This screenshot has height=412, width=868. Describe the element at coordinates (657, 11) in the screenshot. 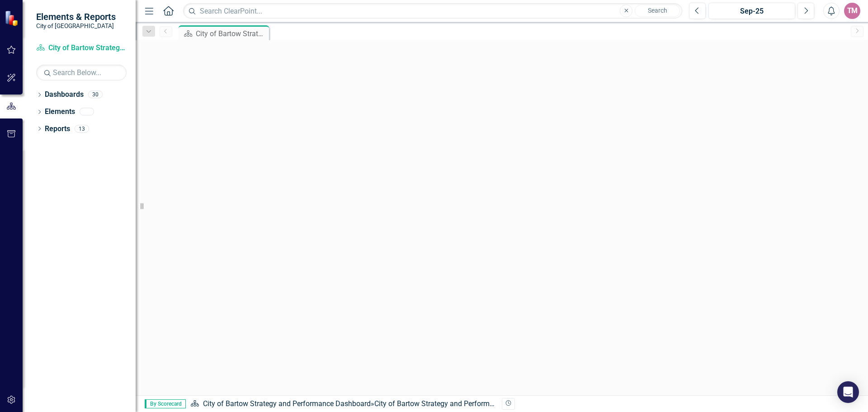

I see `button: Search` at that location.